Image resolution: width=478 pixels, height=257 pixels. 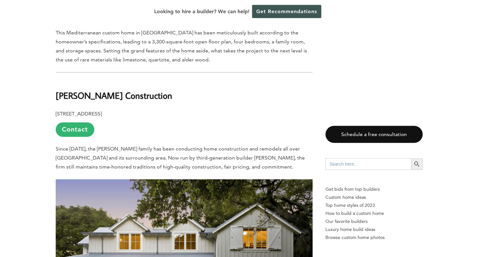 I want to click on input: Search here..., so click(x=368, y=164).